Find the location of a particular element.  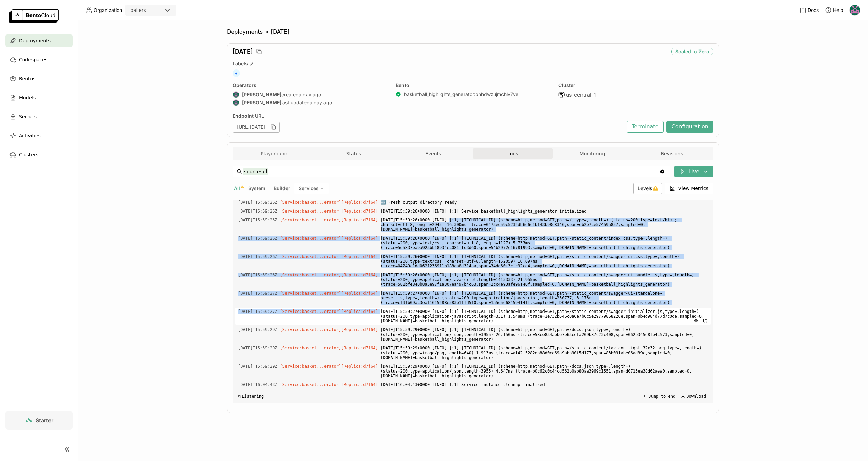

span: Builder is located at coordinates (282, 188).